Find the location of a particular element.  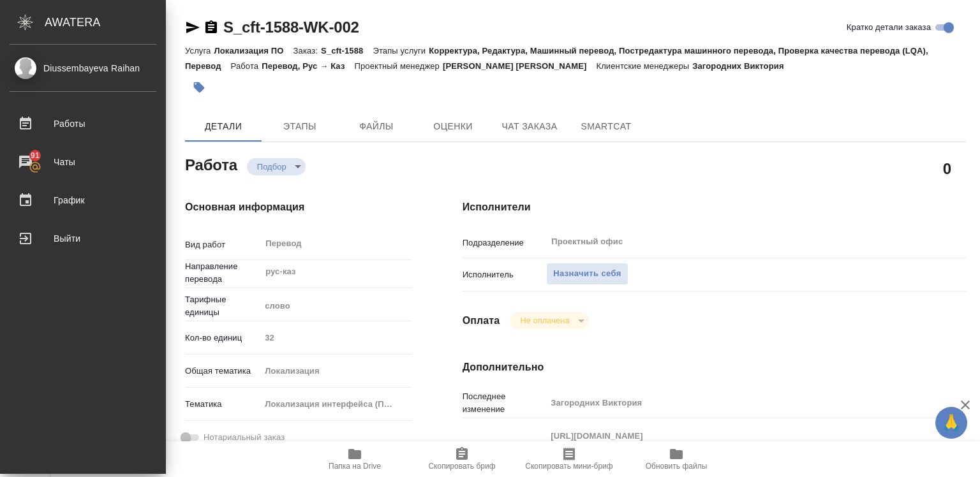

p: Локализация ПО is located at coordinates (253, 50).